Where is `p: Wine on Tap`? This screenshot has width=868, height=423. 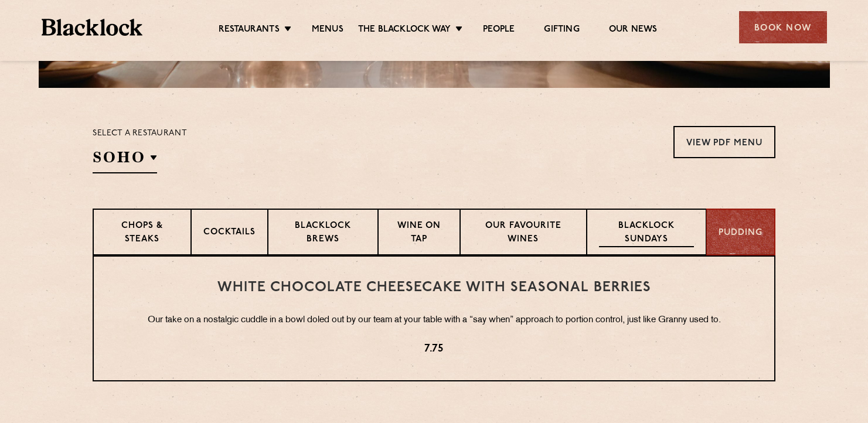 p: Wine on Tap is located at coordinates (419, 233).